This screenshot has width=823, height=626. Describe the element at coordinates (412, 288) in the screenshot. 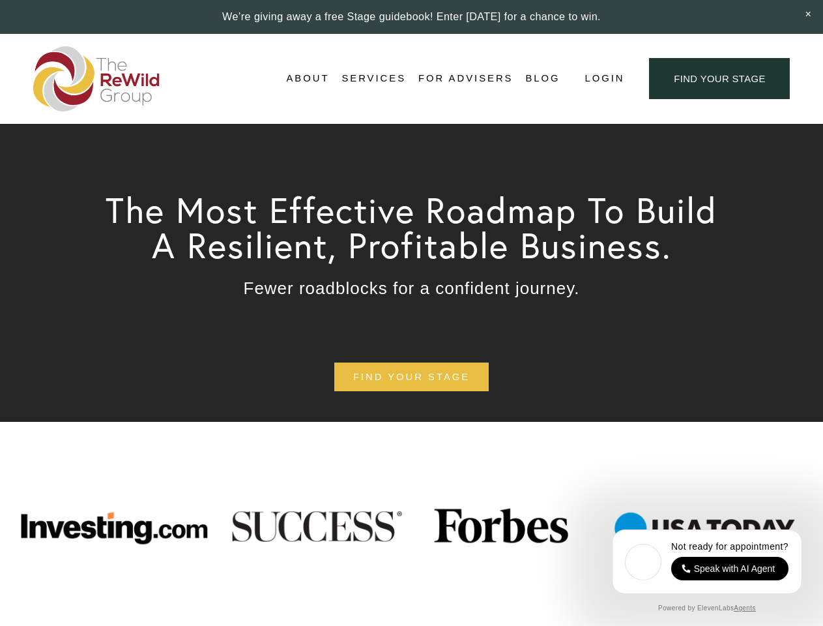

I see `span: Fewer roadblocks for a confident journey.` at that location.